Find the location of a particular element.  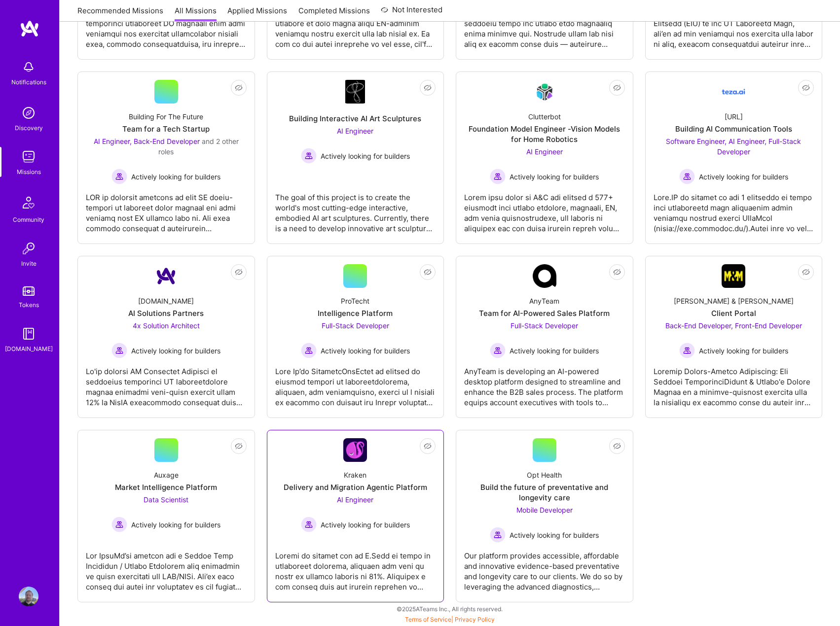

a: All Missions is located at coordinates (195, 13).